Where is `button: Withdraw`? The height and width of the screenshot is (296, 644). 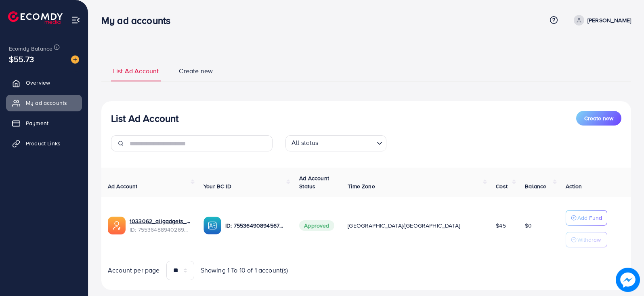 button: Withdraw is located at coordinates (586, 239).